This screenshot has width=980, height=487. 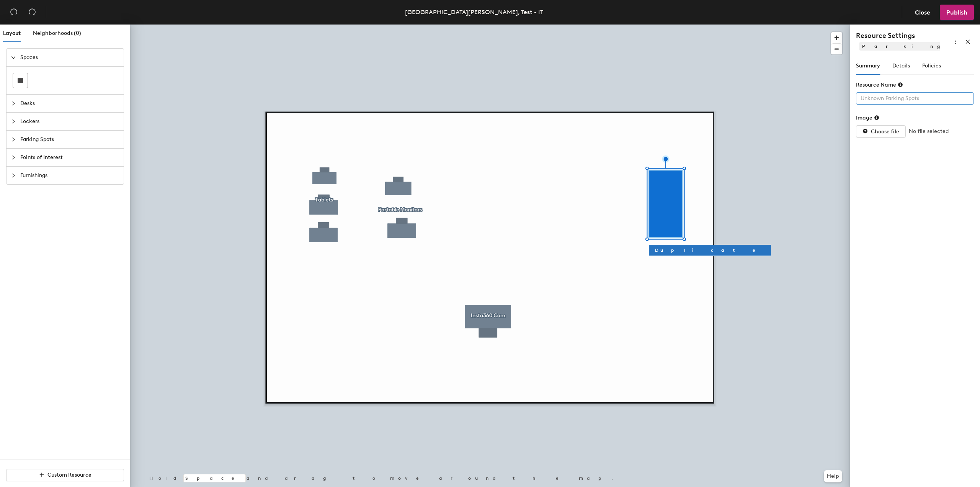 I want to click on span: Furnishings, so click(x=70, y=175).